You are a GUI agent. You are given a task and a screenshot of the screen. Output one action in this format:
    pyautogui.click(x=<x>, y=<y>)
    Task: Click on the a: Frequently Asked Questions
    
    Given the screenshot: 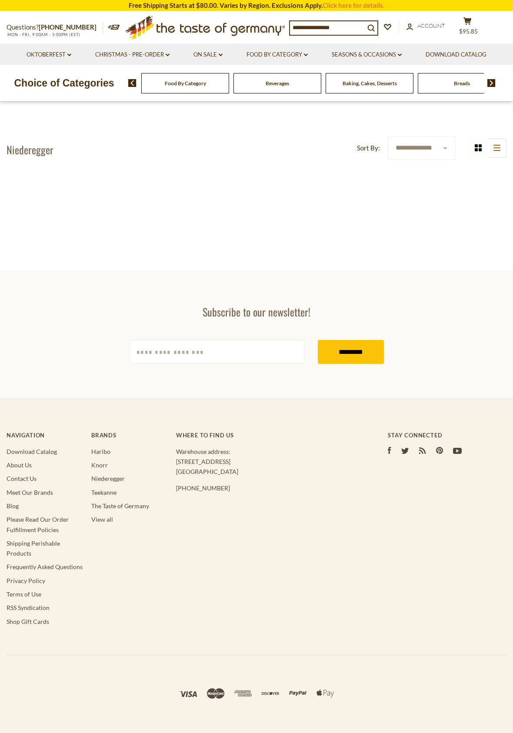 What is the action you would take?
    pyautogui.click(x=44, y=566)
    